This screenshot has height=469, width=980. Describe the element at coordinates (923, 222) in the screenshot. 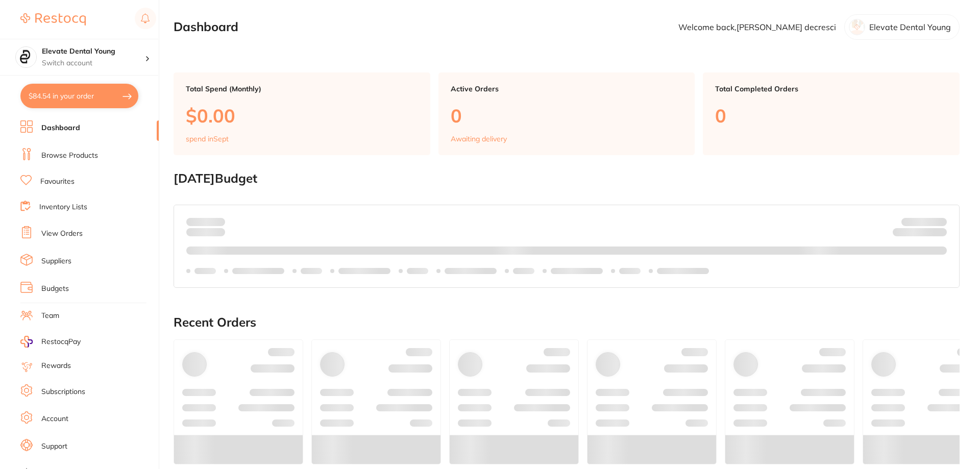

I see `p: Budget:` at that location.